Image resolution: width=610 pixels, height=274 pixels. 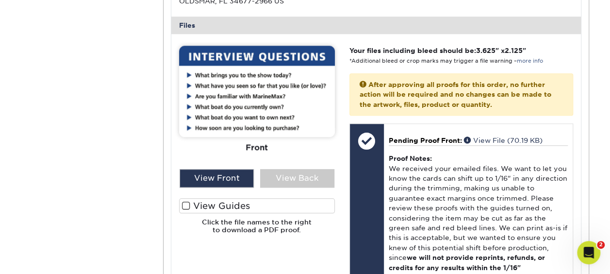 What do you see at coordinates (257, 230) in the screenshot?
I see `h6: Click the file names to the right to download a PDF proof.` at bounding box center [257, 230].